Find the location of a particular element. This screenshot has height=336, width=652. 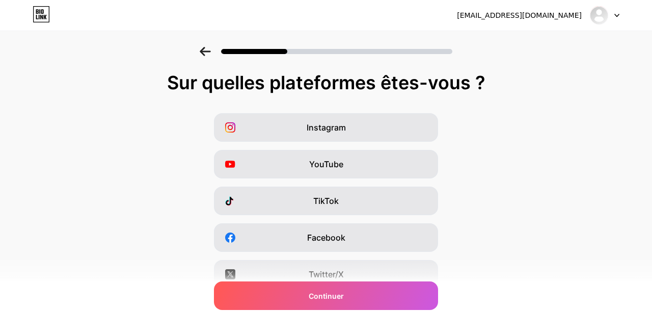

font: Instagram is located at coordinates (326, 127).